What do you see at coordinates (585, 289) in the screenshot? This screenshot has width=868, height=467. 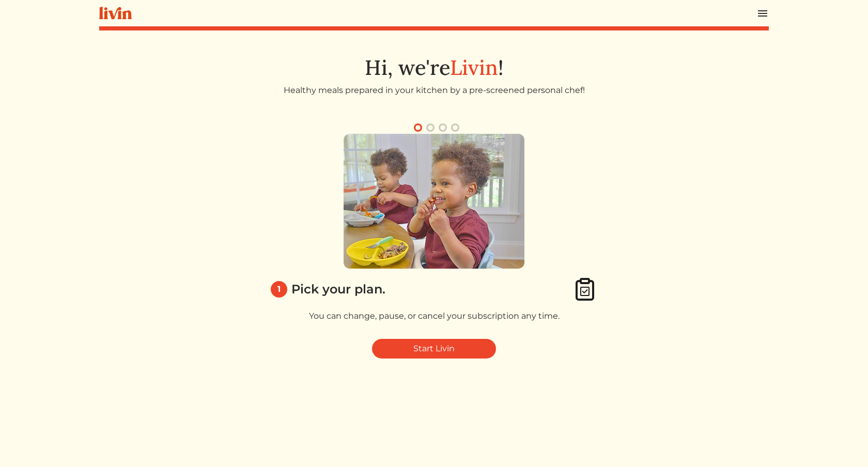 I see `img: clipboard_check-4e1afea9aecc1d71a83bd71232cd3fbb8e4b41c90a1eb376bae1e516b9241f3c.svg` at bounding box center [585, 289].